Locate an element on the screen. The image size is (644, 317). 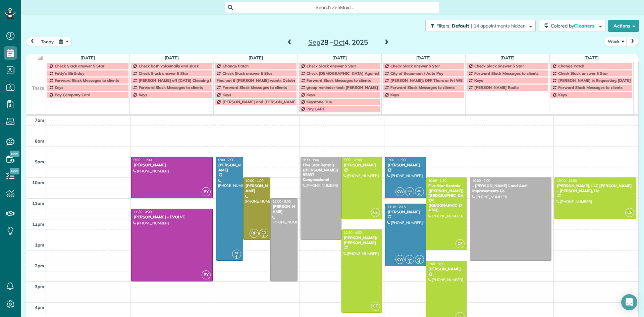
span: 11:30 - 3:00 is located at coordinates (143, 212).